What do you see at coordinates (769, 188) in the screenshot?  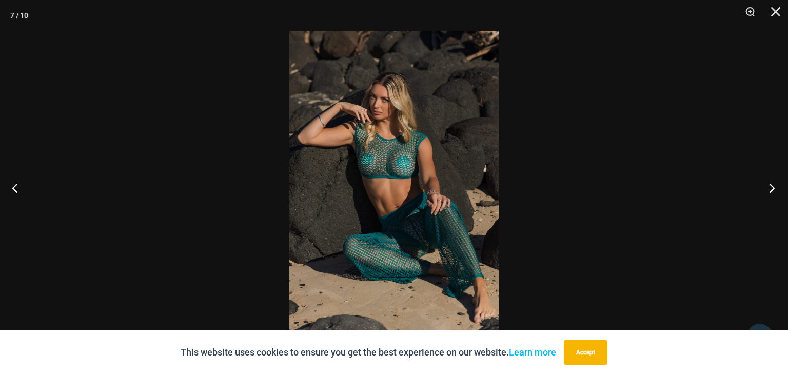 I see `button: Next` at bounding box center [769, 188].